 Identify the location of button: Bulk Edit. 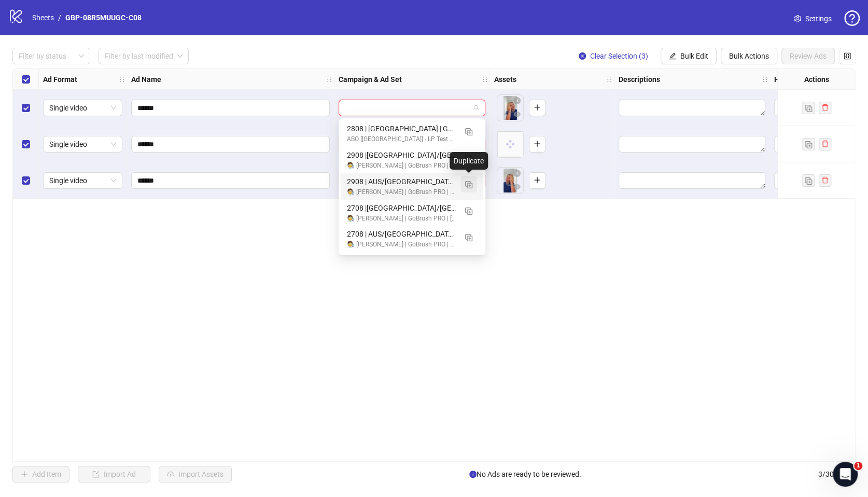
(688, 56).